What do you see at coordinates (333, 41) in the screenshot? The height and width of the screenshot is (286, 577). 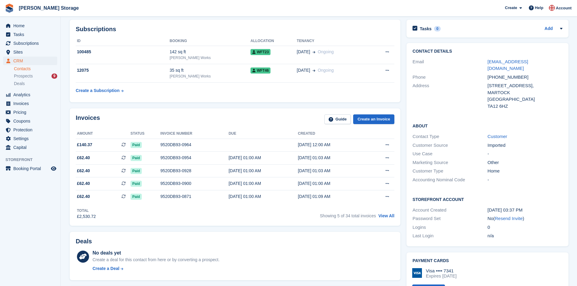 I see `th: Tenancy` at bounding box center [333, 41].